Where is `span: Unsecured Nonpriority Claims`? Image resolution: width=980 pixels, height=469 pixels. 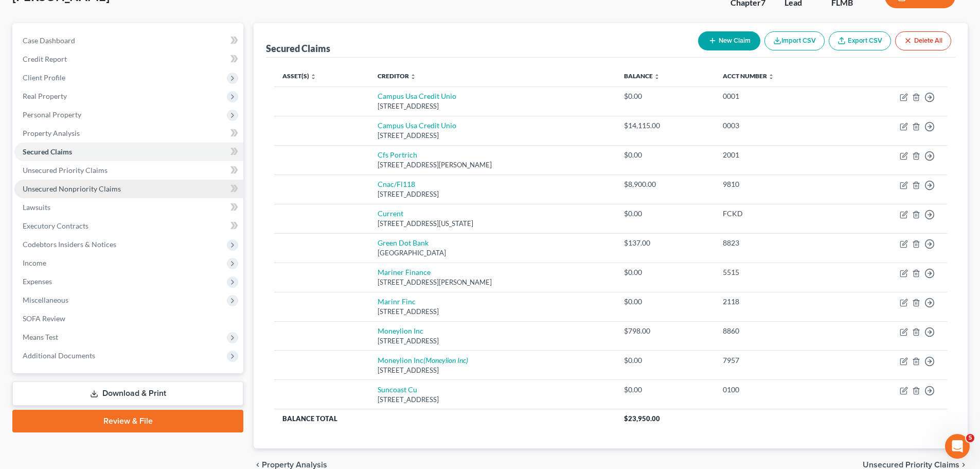
span: Unsecured Nonpriority Claims is located at coordinates (72, 189).